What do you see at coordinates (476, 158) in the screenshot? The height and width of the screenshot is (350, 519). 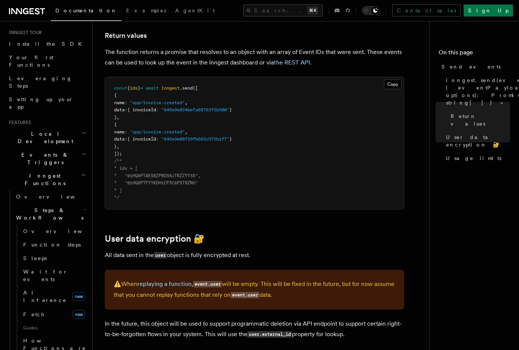 I see `a: Usage limits` at bounding box center [476, 158].